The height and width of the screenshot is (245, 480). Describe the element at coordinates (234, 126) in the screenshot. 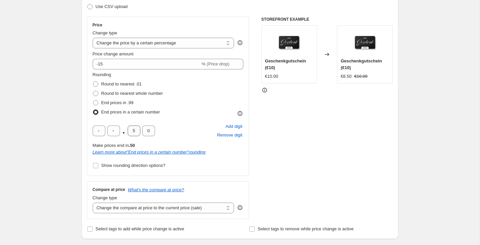

I see `button: Add placeholder` at that location.